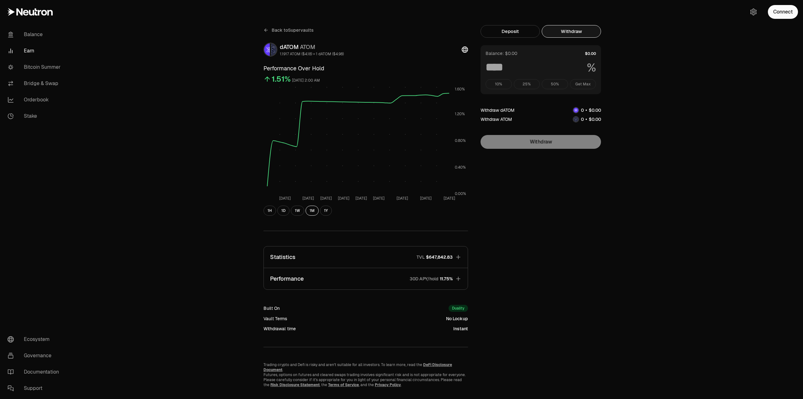 The image size is (803, 399). I want to click on a: Documentation, so click(35, 372).